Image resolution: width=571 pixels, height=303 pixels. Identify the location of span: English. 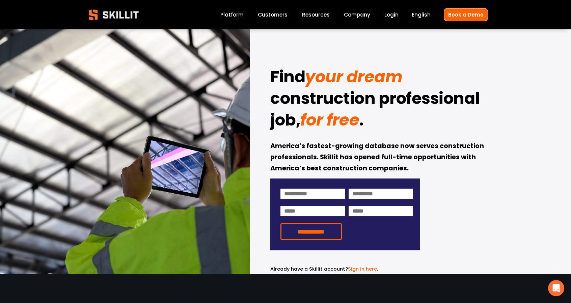
(421, 15).